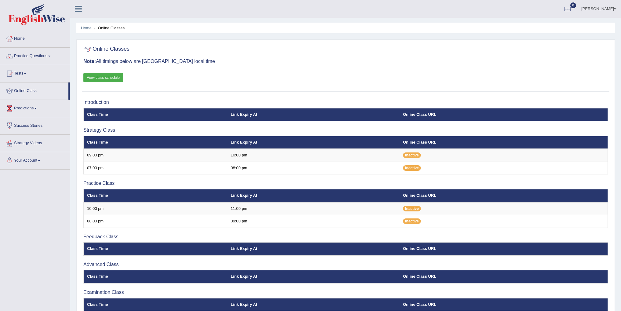 This screenshot has height=311, width=621. What do you see at coordinates (35, 142) in the screenshot?
I see `a: Strategy Videos` at bounding box center [35, 142].